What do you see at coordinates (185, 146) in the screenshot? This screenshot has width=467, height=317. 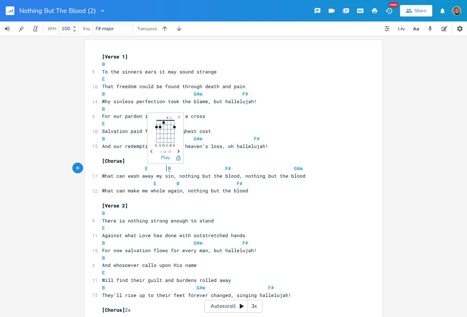 I see `span: And our redemption gained at heaven's loss, oh hallelujah!` at bounding box center [185, 146].